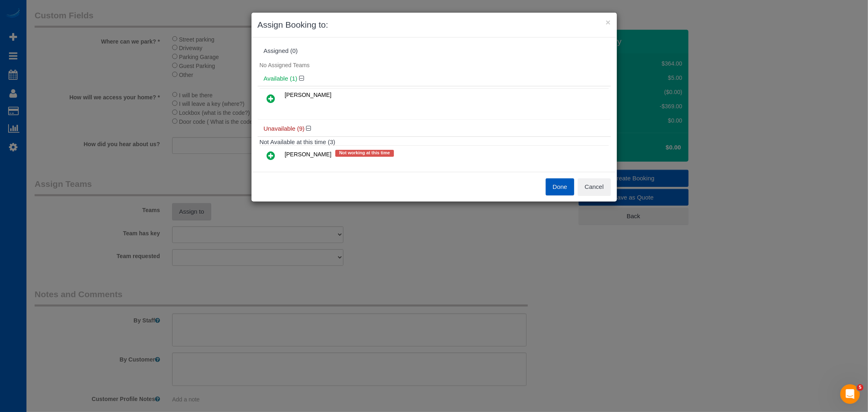  I want to click on button: Cancel, so click(594, 187).